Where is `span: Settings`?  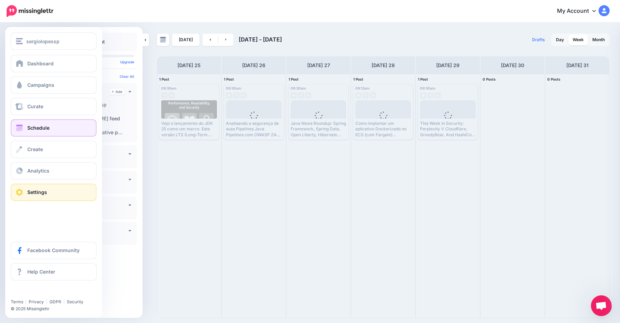 span: Settings is located at coordinates (37, 192).